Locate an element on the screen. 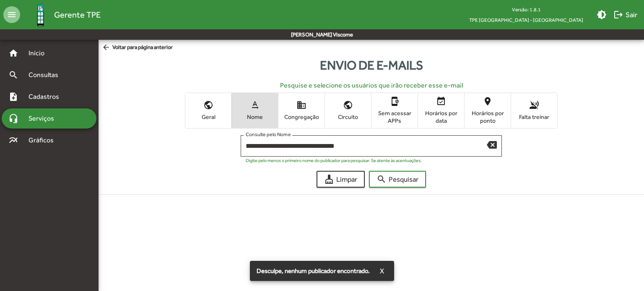 The height and width of the screenshot is (291, 644). mat-icon: multiline_chart is located at coordinates (13, 140).